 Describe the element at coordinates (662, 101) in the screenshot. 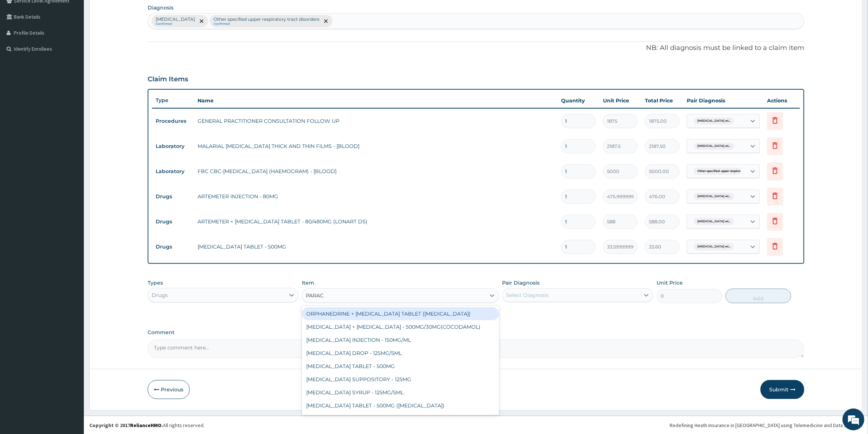

I see `th: Total Price` at that location.